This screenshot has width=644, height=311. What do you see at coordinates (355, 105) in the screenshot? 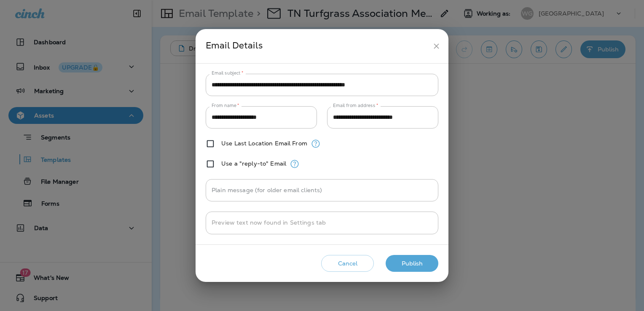
I see `label: Email from address` at bounding box center [355, 105].